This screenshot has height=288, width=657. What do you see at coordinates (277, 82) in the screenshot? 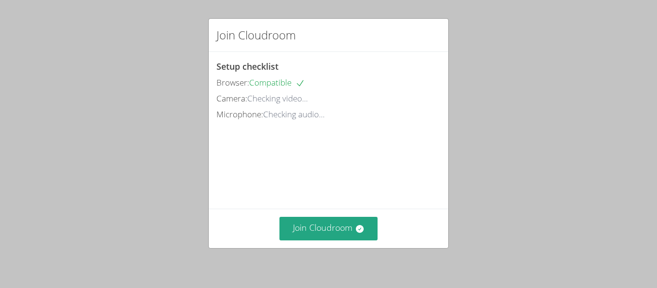
I see `span: Compatible` at bounding box center [277, 82].